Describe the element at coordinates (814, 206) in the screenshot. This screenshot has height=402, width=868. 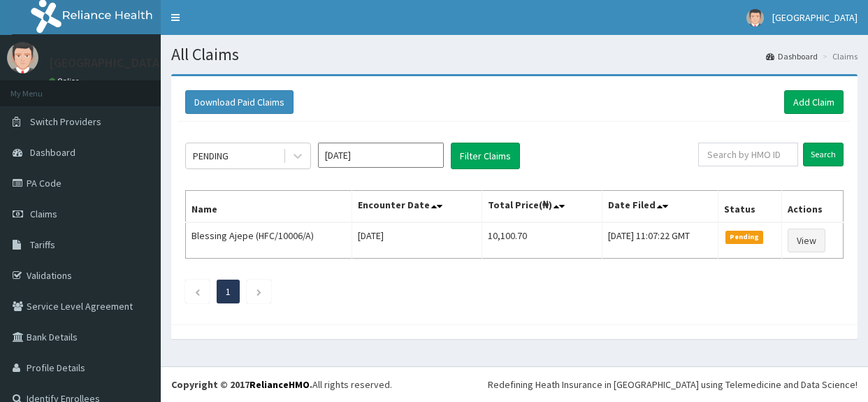
I see `th: Actions` at that location.